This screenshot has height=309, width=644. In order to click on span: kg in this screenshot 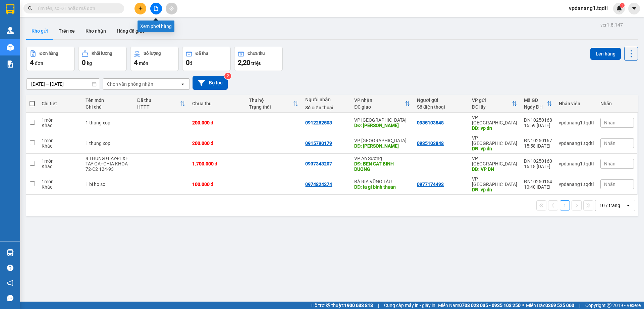, I will do `click(89, 63)`.